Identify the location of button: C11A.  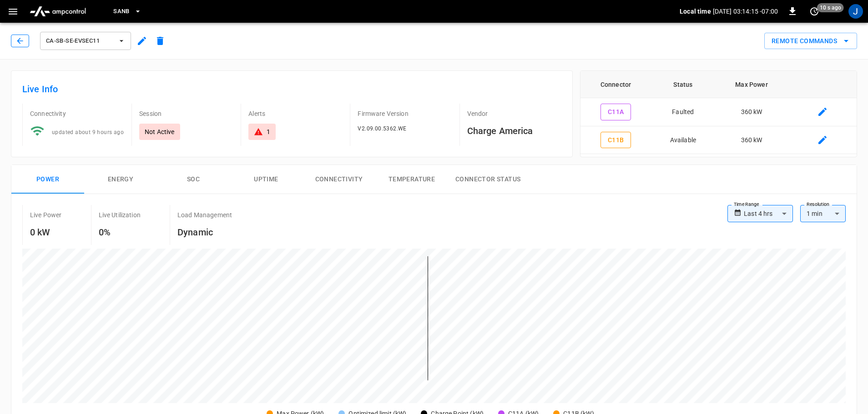
(616, 112).